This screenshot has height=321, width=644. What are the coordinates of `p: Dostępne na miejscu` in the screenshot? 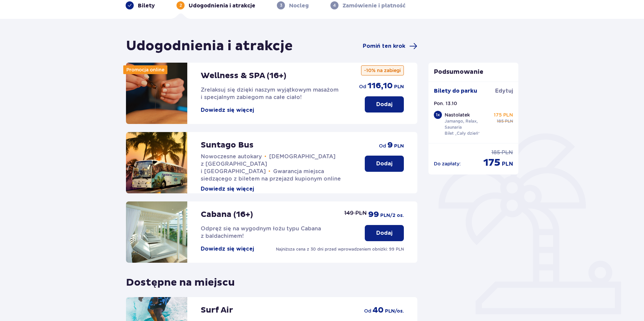 It's located at (180, 280).